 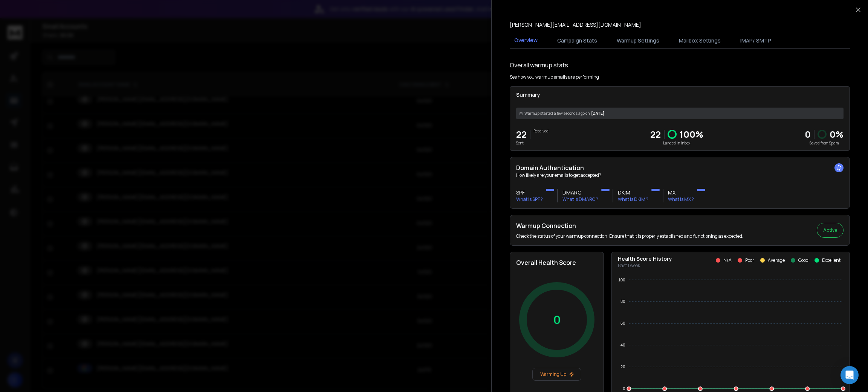 What do you see at coordinates (580, 200) in the screenshot?
I see `p: What is DMARC ?` at bounding box center [580, 200].